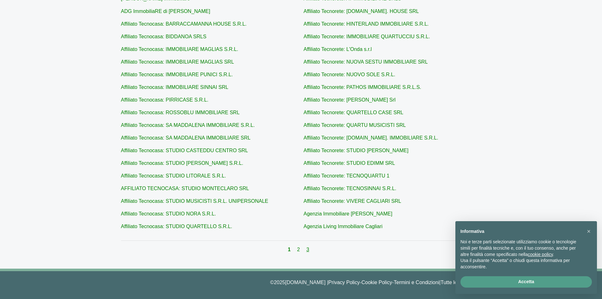 The height and width of the screenshot is (299, 602). What do you see at coordinates (299, 249) in the screenshot?
I see `a: 2` at bounding box center [299, 249].